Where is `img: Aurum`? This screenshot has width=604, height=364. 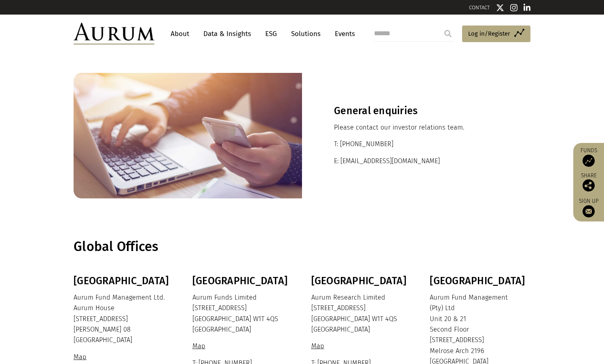 img: Aurum is located at coordinates (114, 34).